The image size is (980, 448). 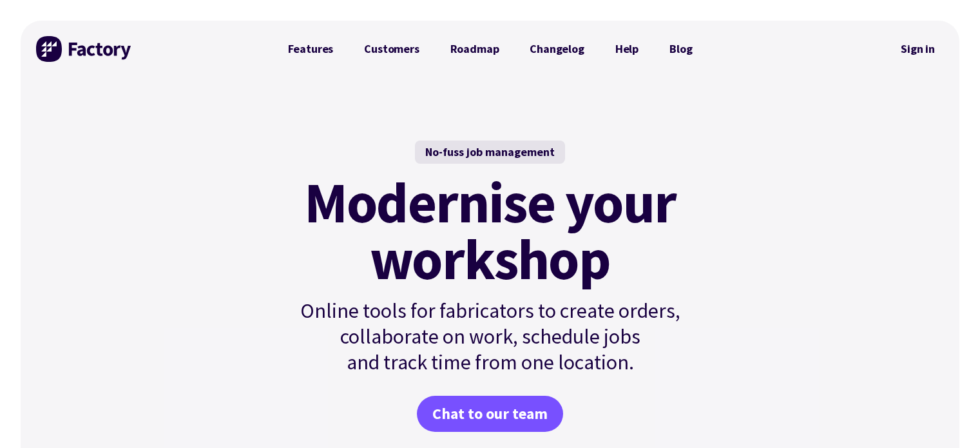 What do you see at coordinates (627, 49) in the screenshot?
I see `a: Help` at bounding box center [627, 49].